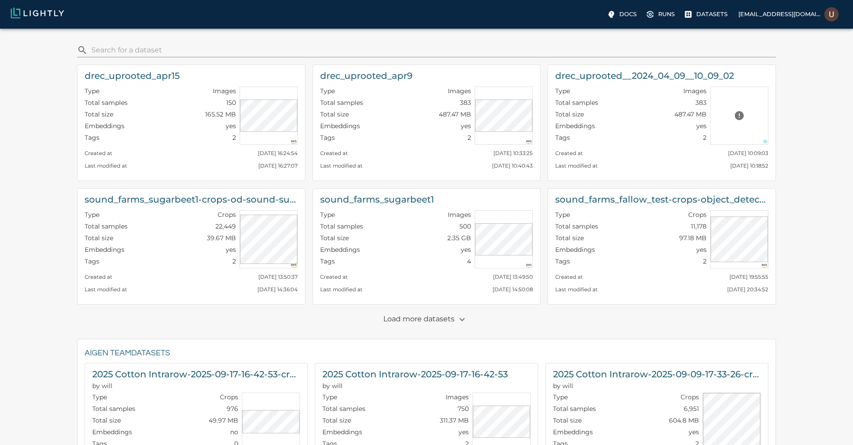  I want to click on p: 500, so click(465, 226).